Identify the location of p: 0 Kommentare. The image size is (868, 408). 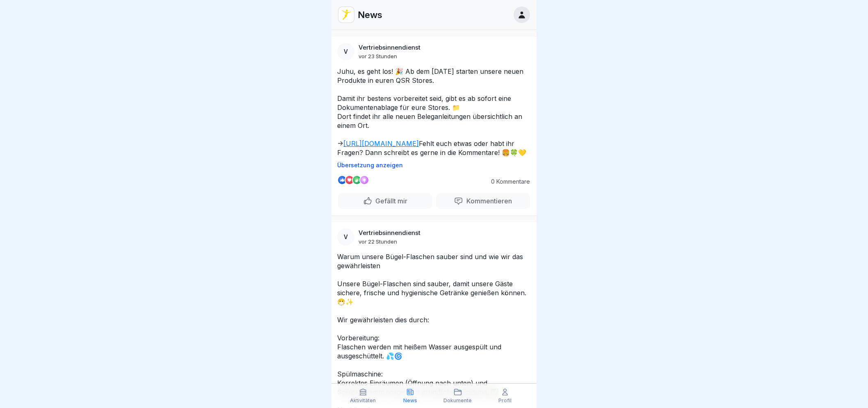
(507, 182).